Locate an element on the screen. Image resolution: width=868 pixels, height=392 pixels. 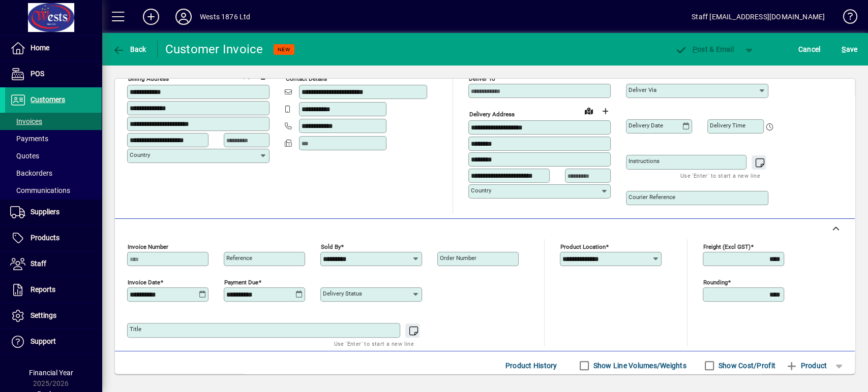
span: S is located at coordinates (843, 49).